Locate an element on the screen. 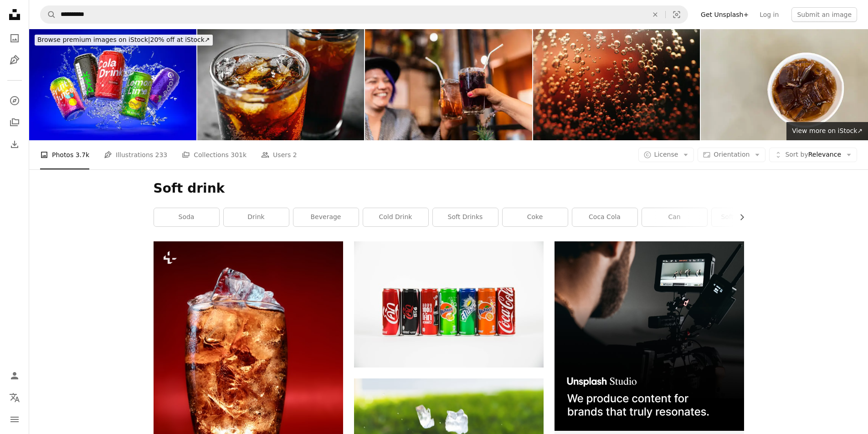 The width and height of the screenshot is (868, 434). button: scroll list to the right is located at coordinates (738, 217).